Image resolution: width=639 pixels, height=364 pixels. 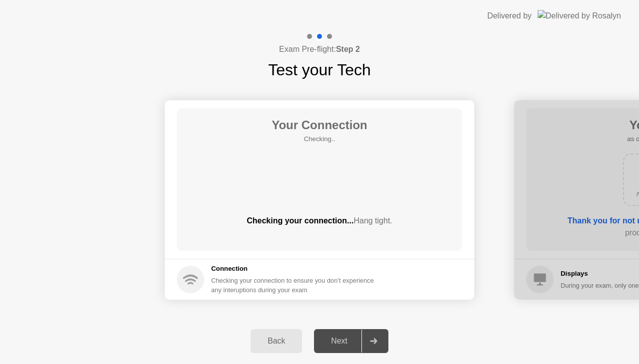 I want to click on h5: Checking.., so click(x=319, y=139).